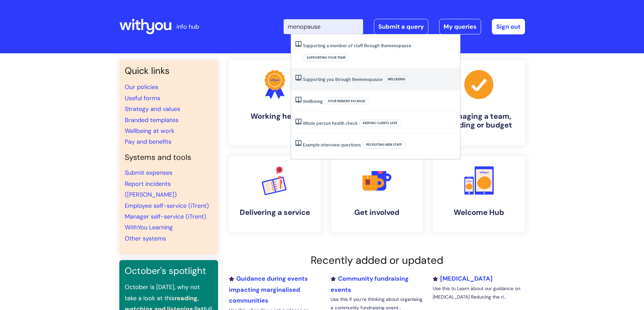 The width and height of the screenshot is (644, 310). Describe the element at coordinates (326, 58) in the screenshot. I see `span: Supporting your team` at that location.